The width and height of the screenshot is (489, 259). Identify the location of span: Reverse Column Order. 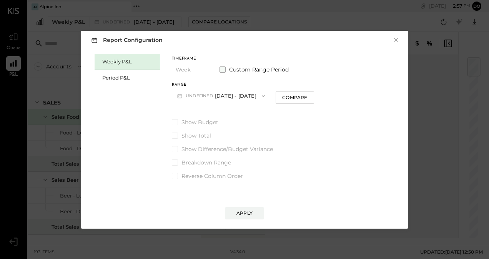
(212, 176).